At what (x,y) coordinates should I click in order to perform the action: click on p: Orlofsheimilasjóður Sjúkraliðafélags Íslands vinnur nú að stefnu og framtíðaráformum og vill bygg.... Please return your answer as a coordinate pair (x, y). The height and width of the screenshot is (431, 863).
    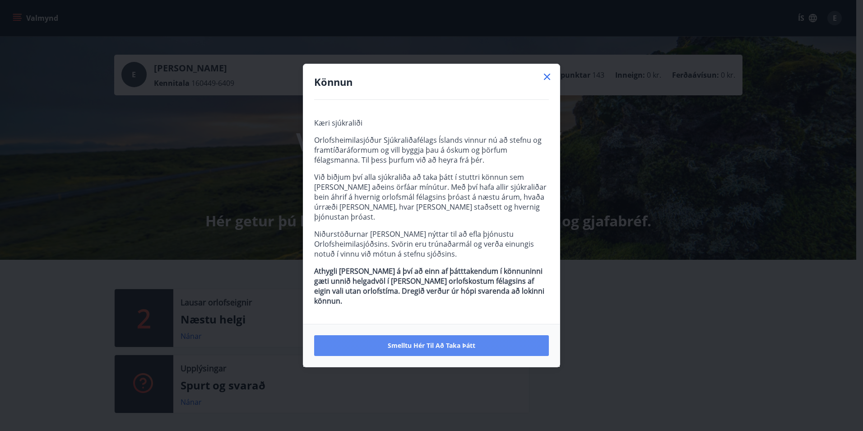
    Looking at the image, I should click on (431, 150).